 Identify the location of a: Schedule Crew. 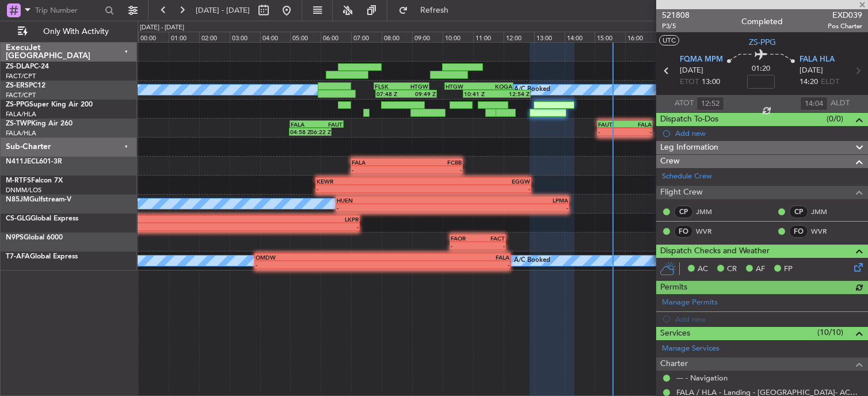
(686, 176).